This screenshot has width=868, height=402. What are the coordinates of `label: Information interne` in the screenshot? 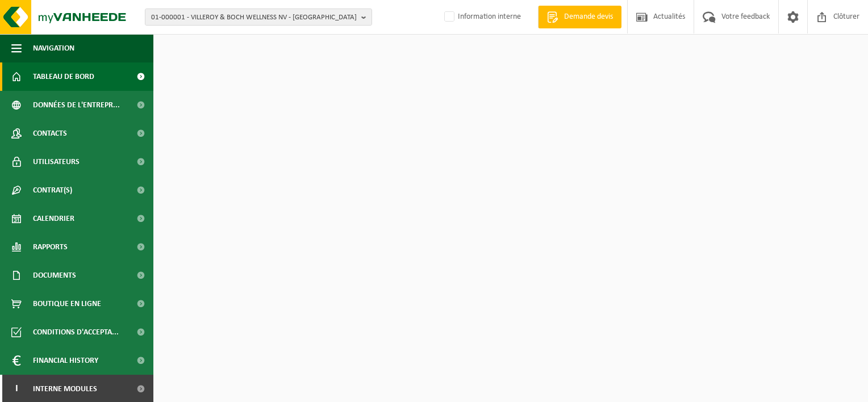 It's located at (481, 17).